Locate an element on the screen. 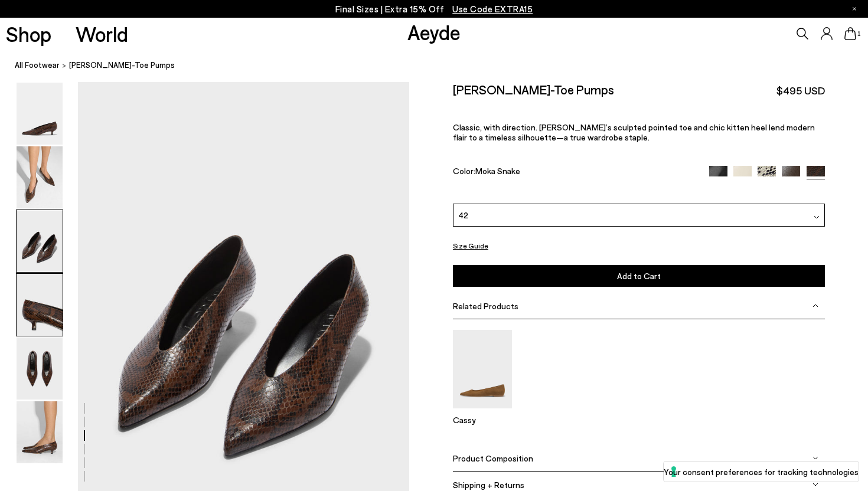 Image resolution: width=868 pixels, height=491 pixels. p: Cassy is located at coordinates (483, 419).